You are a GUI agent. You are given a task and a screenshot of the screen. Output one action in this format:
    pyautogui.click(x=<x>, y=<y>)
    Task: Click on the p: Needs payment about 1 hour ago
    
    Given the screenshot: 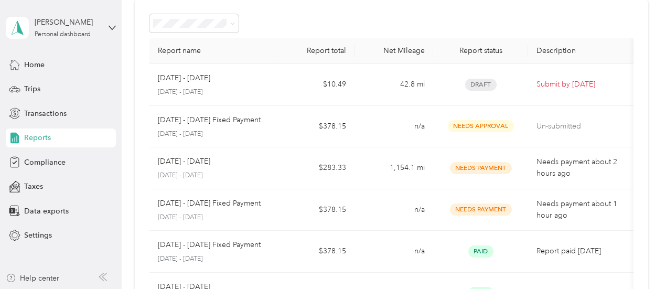 What is the action you would take?
    pyautogui.click(x=581, y=210)
    